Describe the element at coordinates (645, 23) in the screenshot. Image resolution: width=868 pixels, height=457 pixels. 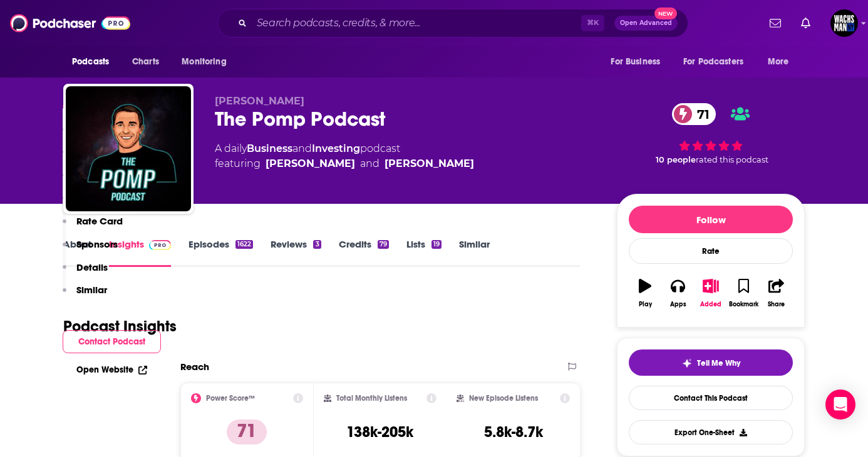
I see `button: Open AdvancedNew` at that location.